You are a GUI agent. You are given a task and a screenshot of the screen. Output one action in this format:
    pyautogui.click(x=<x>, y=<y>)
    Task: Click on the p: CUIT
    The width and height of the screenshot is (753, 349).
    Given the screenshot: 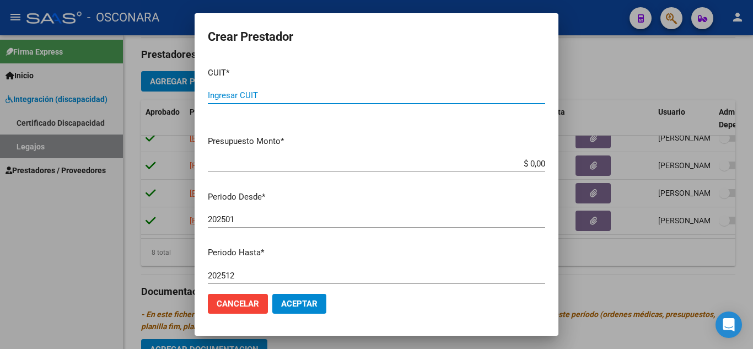 What is the action you would take?
    pyautogui.click(x=377, y=73)
    